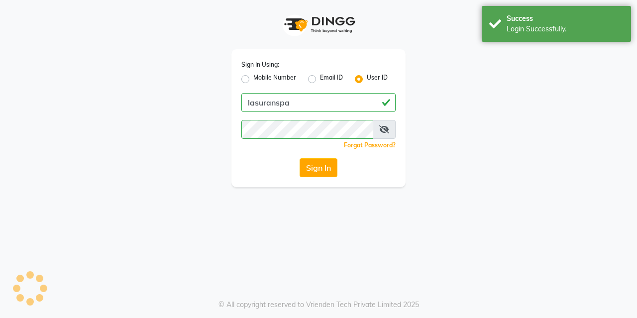 This screenshot has height=318, width=637. I want to click on label: Mobile Number, so click(275, 79).